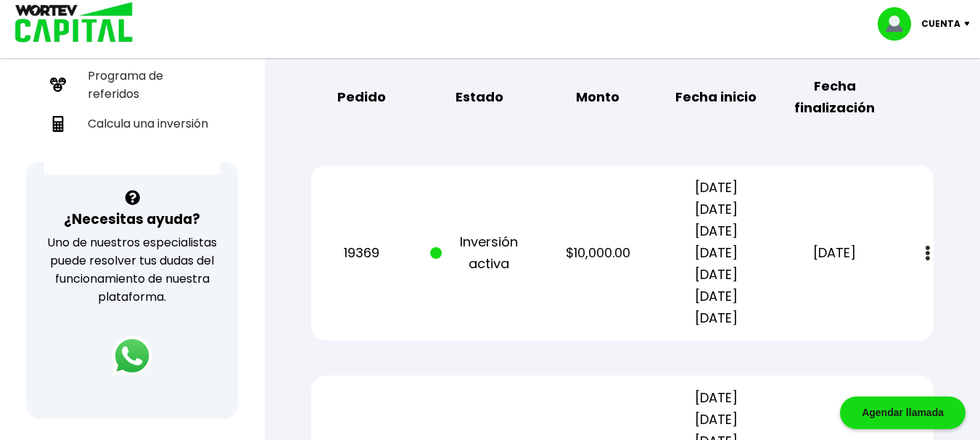  I want to click on img: icon-down, so click(969, 24).